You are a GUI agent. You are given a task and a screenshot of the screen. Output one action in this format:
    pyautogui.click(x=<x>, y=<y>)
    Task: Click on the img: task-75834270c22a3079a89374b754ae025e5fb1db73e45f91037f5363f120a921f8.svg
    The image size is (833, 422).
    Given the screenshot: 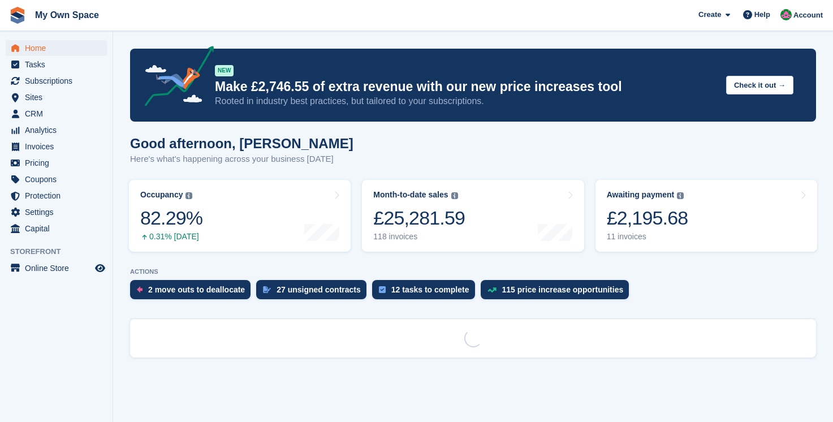 What is the action you would take?
    pyautogui.click(x=382, y=290)
    